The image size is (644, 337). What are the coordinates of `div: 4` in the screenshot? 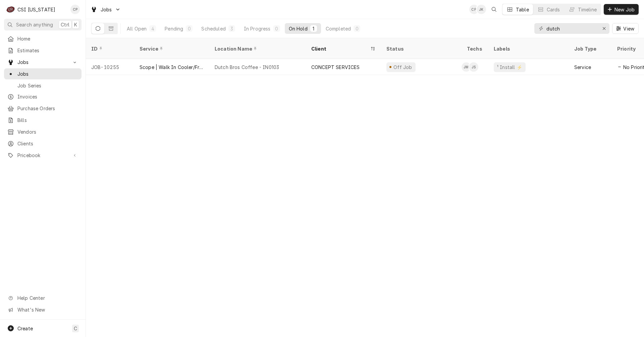 It's located at (153, 28).